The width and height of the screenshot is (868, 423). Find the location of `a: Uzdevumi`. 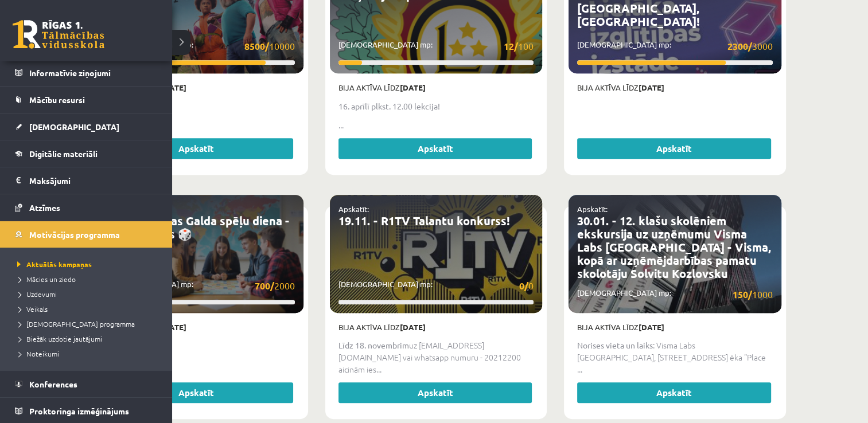

a: Uzdevumi is located at coordinates (87, 294).